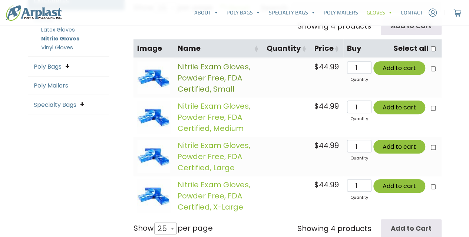  Describe the element at coordinates (206, 13) in the screenshot. I see `a: About` at that location.